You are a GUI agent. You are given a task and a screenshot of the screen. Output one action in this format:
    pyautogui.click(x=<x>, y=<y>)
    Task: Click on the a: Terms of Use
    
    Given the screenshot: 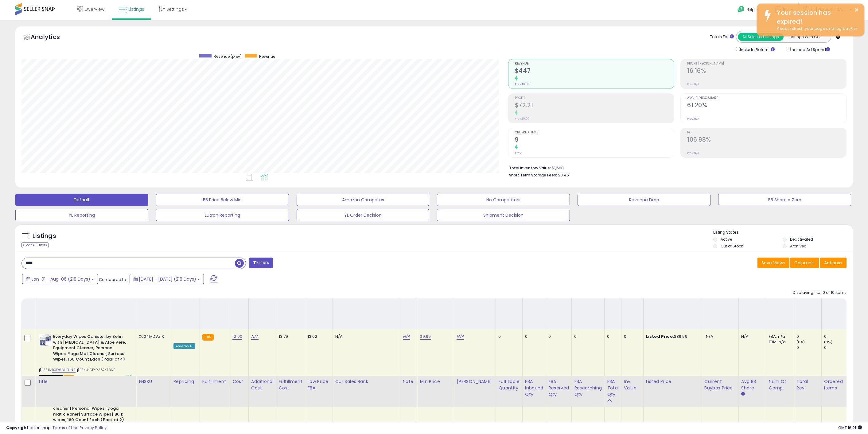 What is the action you would take?
    pyautogui.click(x=65, y=428)
    